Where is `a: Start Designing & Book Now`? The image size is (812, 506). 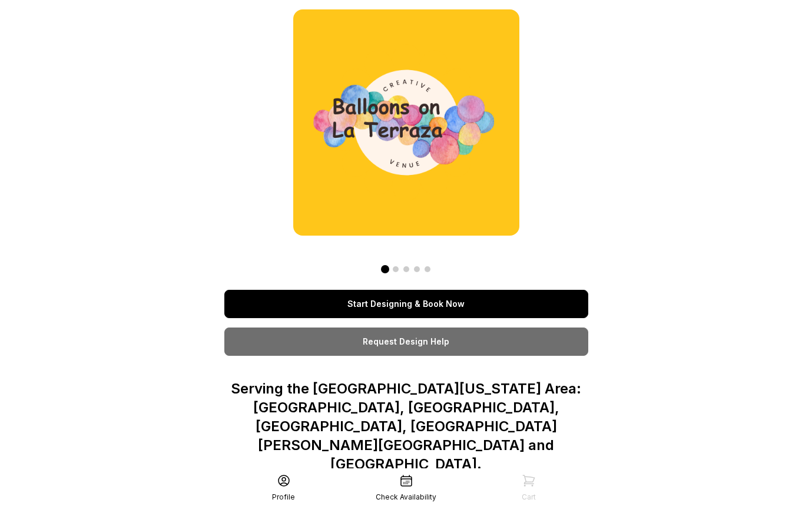
a: Start Designing & Book Now is located at coordinates (406, 304).